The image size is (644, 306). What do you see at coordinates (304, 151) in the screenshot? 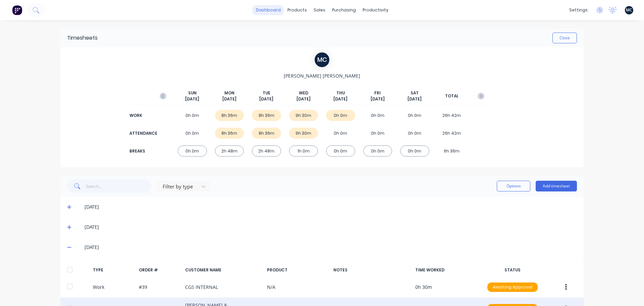
I see `div: 1h 0m` at bounding box center [304, 151].